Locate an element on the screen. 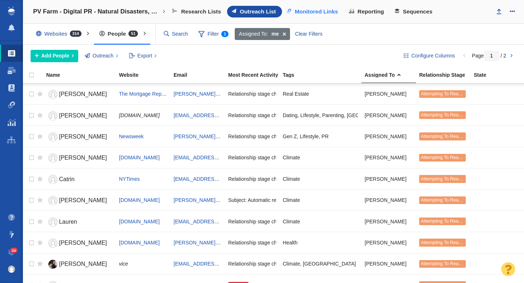 The width and height of the screenshot is (524, 283). a: Sequences is located at coordinates (414, 12).